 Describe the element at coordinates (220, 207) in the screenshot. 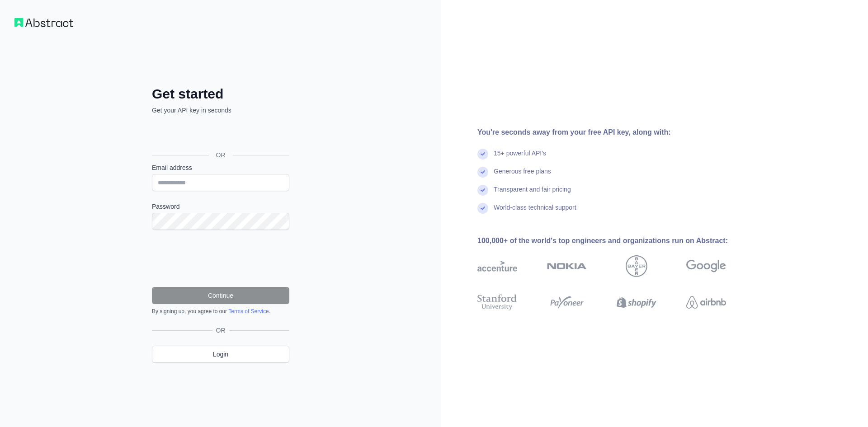

I see `label: Password` at that location.